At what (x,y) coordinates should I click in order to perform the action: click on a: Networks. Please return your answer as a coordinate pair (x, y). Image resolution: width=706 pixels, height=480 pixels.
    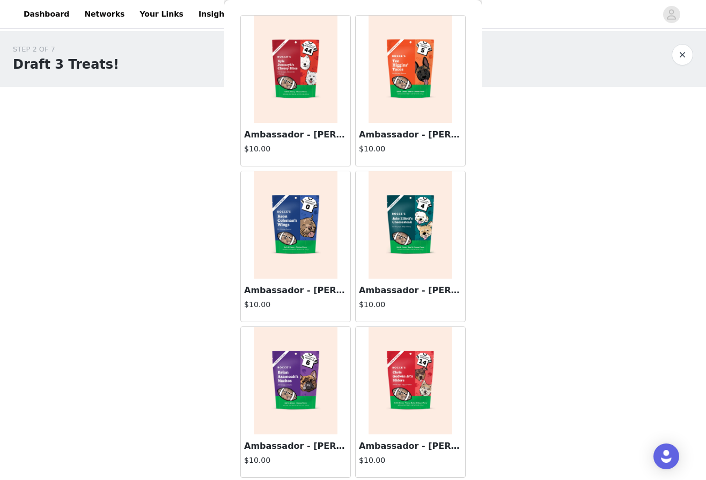
    Looking at the image, I should click on (104, 14).